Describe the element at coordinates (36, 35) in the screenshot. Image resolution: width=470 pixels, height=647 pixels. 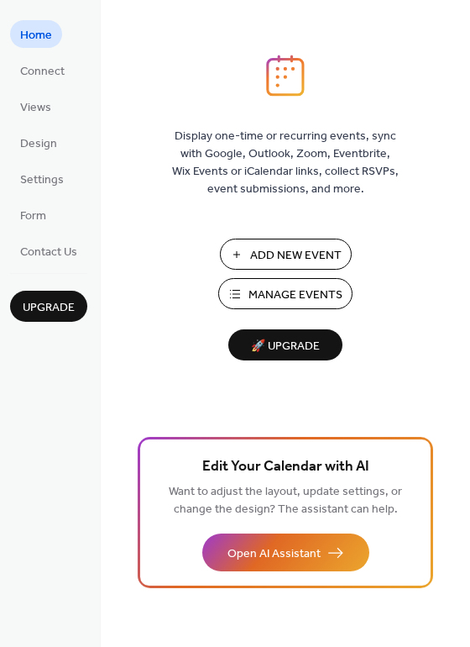
I see `span: Home` at that location.